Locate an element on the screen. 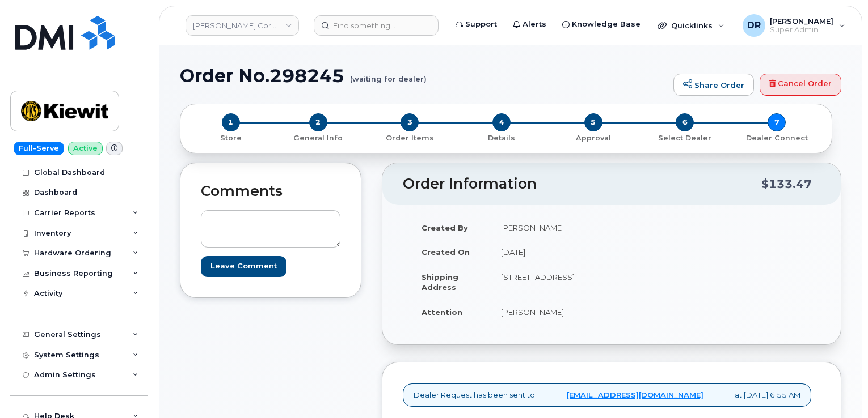 This screenshot has width=868, height=418. span: 5 is located at coordinates (593, 123).